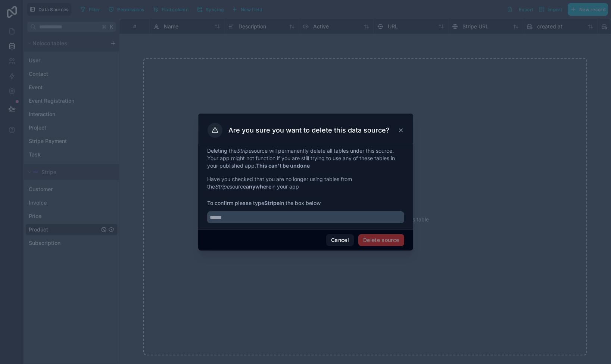 The height and width of the screenshot is (364, 611). Describe the element at coordinates (272, 203) in the screenshot. I see `strong: Stripe` at that location.